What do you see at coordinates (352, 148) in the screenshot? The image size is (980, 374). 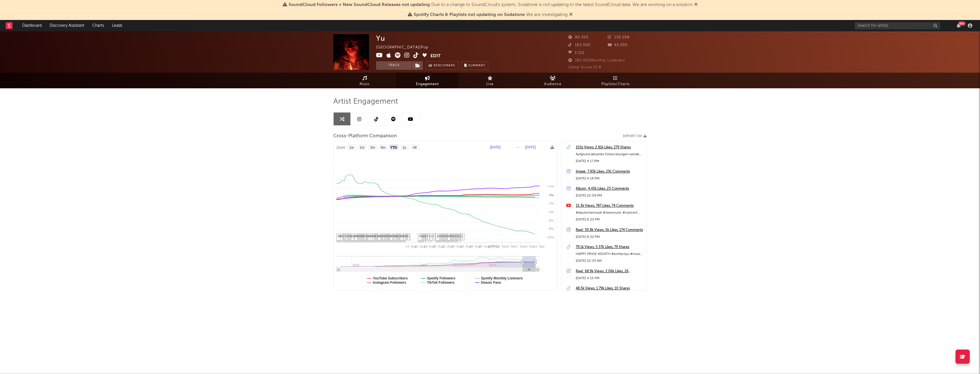 I see `text: 1w` at bounding box center [352, 148].